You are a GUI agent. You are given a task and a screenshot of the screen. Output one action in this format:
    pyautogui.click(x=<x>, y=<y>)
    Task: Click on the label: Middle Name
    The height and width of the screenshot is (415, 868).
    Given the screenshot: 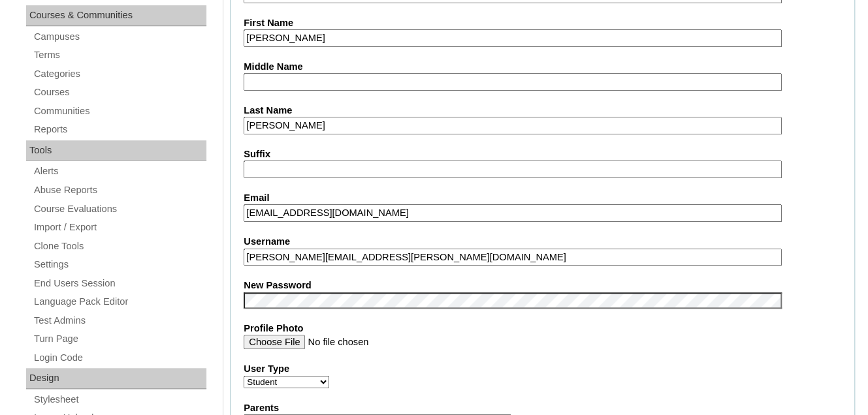 What is the action you would take?
    pyautogui.click(x=542, y=67)
    